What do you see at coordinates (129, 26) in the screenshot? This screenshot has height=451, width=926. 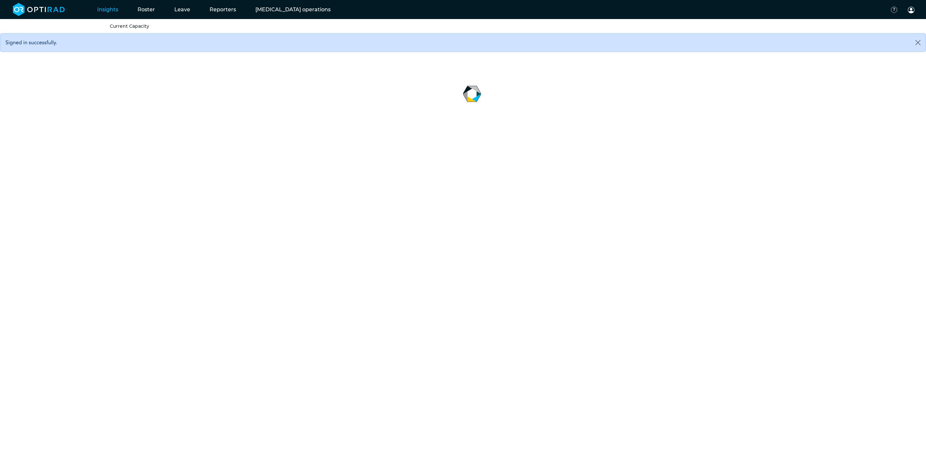 I see `a: Current Capacity` at bounding box center [129, 26].